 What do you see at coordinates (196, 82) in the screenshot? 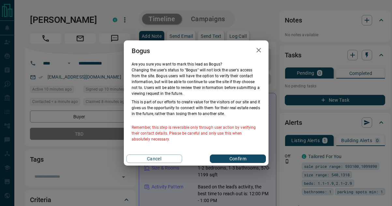
I see `p: Changing the user’s status to "Bogus" will not lock the user's access from the site. Bogus users ...` at bounding box center [196, 82].